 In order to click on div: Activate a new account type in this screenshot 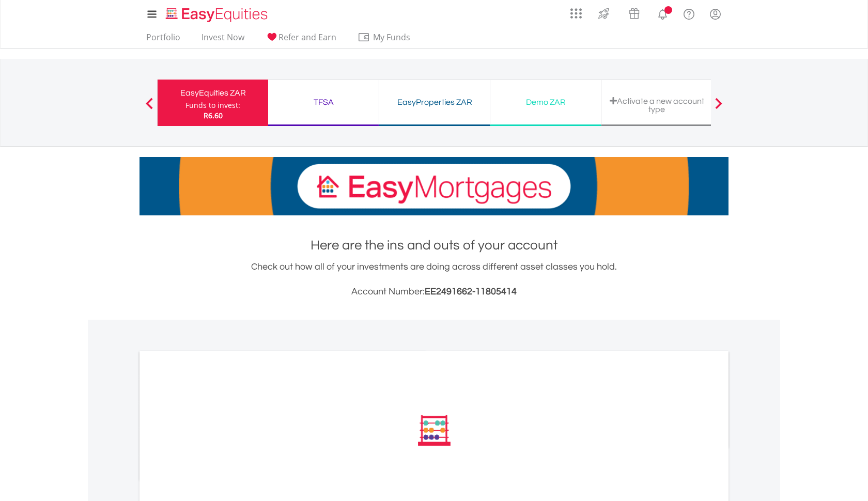, I will do `click(656, 105)`.